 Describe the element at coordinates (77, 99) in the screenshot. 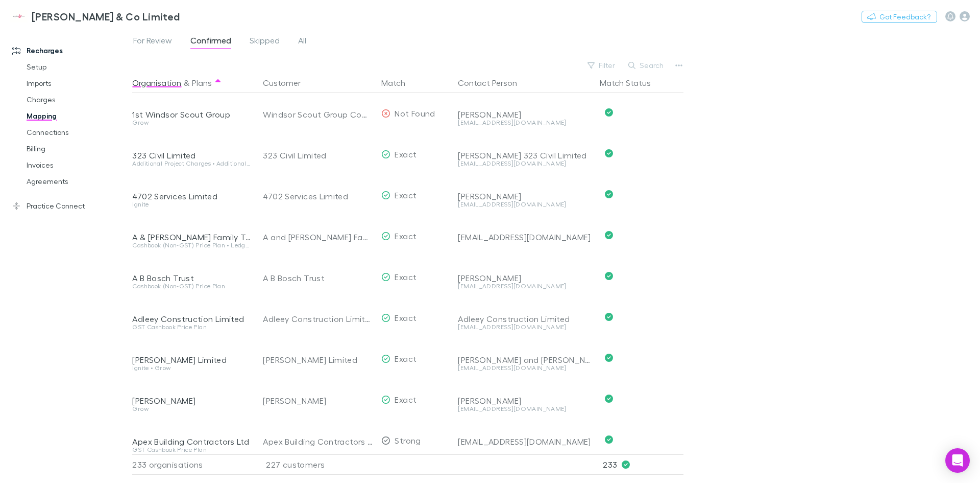

I see `a: Charges` at that location.